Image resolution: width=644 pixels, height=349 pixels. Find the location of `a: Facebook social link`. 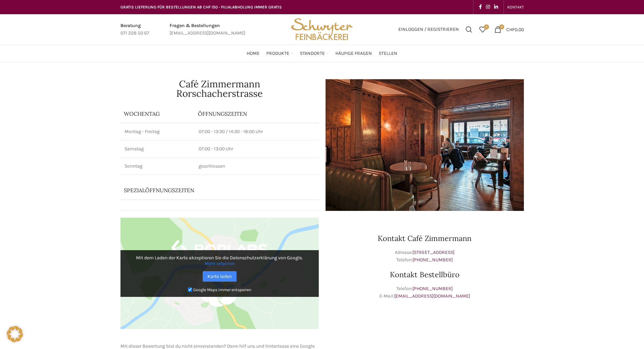

a: Facebook social link is located at coordinates (480, 7).